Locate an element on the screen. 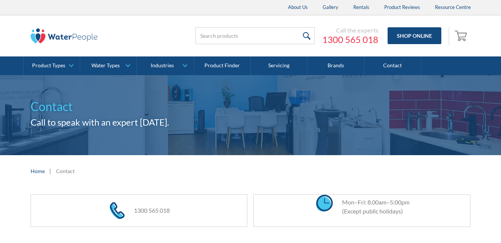 The height and width of the screenshot is (243, 501). img: shopping cart is located at coordinates (462, 35).